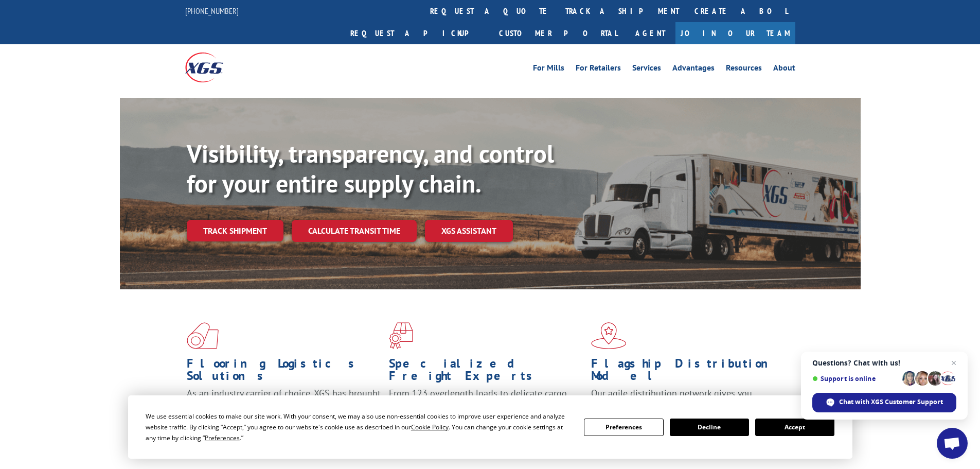 The height and width of the screenshot is (469, 980). What do you see at coordinates (647, 70) in the screenshot?
I see `a: Services` at bounding box center [647, 70].